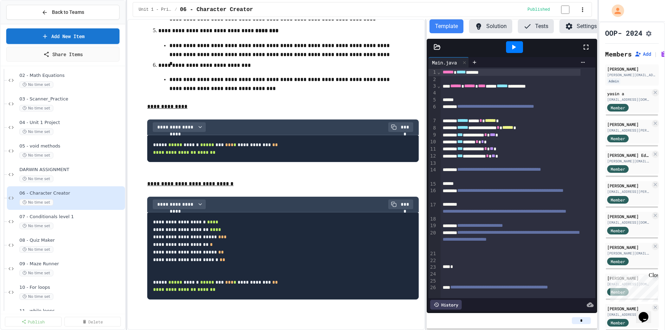 The width and height of the screenshot is (665, 330). What do you see at coordinates (432, 254) in the screenshot?
I see `div: 21` at bounding box center [432, 254].